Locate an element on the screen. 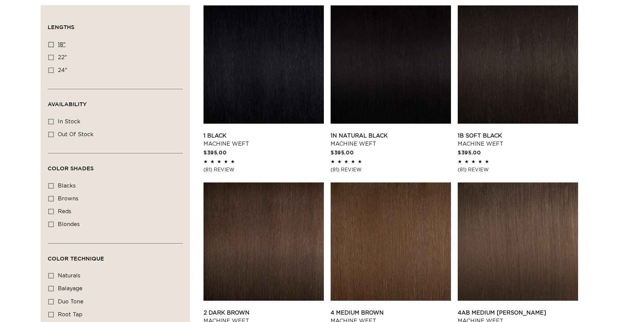  span: balayage is located at coordinates (70, 289).